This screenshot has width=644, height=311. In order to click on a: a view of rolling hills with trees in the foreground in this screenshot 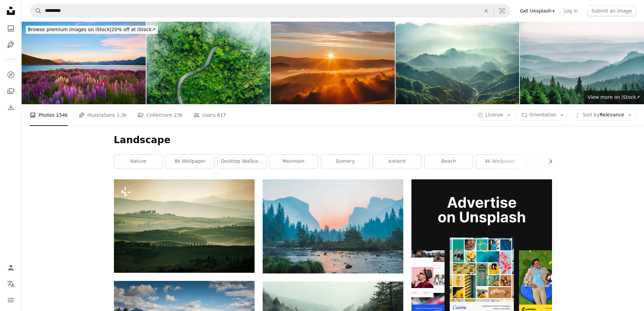, I will do `click(184, 226)`.